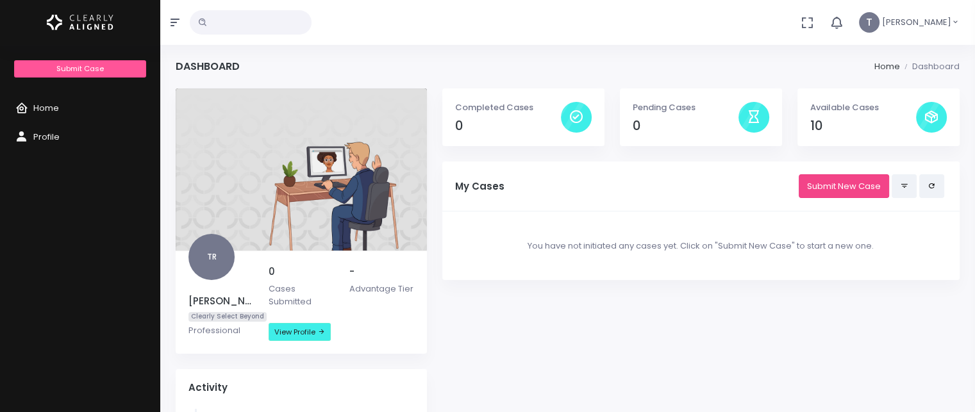  What do you see at coordinates (685, 108) in the screenshot?
I see `p: Pending Cases` at bounding box center [685, 108].